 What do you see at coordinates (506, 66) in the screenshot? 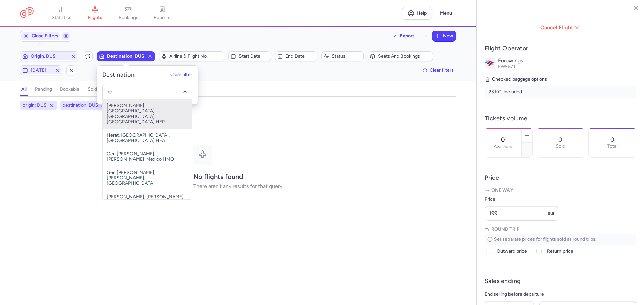
I see `span: EW9671` at bounding box center [506, 66].